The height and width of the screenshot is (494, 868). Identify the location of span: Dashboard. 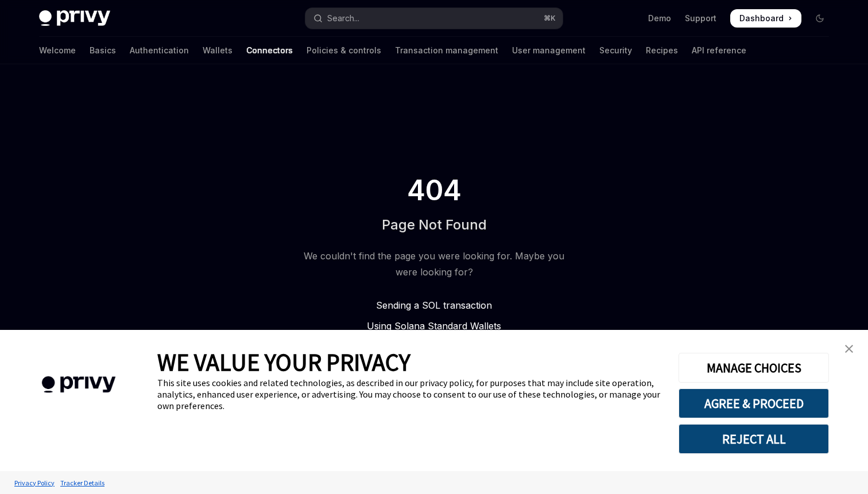
(761, 18).